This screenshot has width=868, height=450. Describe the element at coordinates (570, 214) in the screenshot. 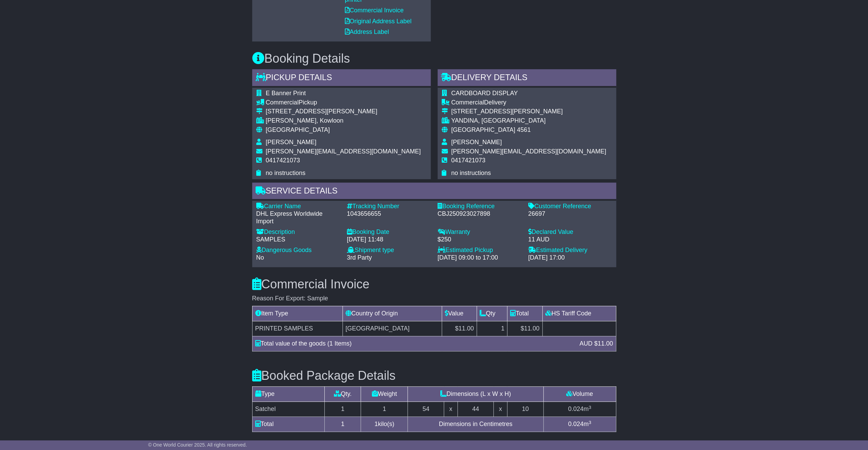

I see `div: 26697` at that location.